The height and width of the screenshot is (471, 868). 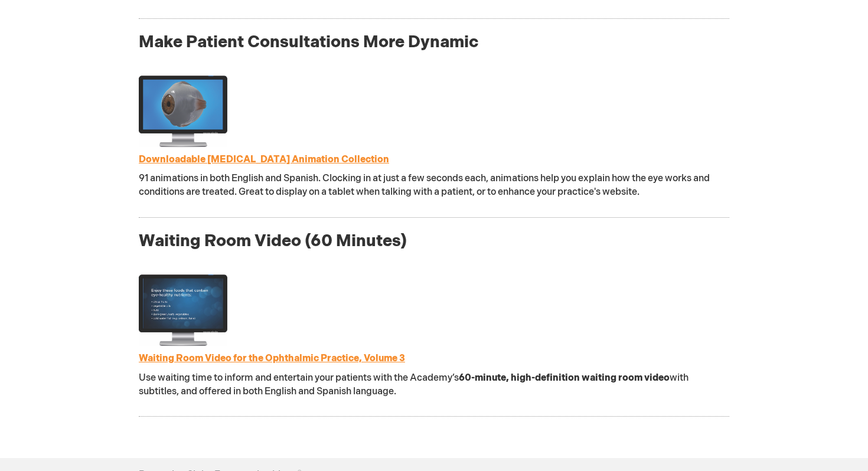 I want to click on span: Use waiting time to inform and entertain your patients with the Academy’s with subtitles, and off..., so click(x=413, y=384).